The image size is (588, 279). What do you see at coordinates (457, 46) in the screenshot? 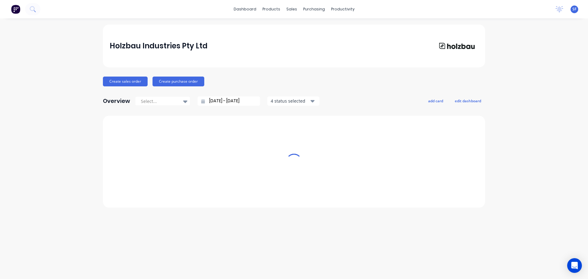
I see `img: Holzbau Industries Pty Ltd` at bounding box center [457, 46].